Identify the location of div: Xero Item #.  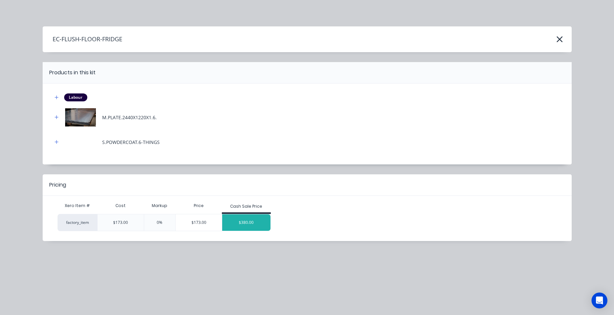
(77, 206).